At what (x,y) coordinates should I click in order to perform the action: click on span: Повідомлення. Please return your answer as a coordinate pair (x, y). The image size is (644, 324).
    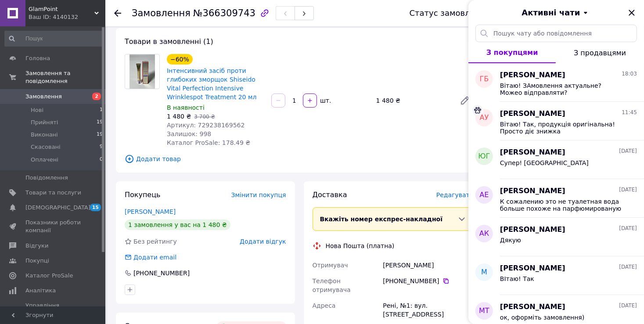
    Looking at the image, I should click on (47, 177).